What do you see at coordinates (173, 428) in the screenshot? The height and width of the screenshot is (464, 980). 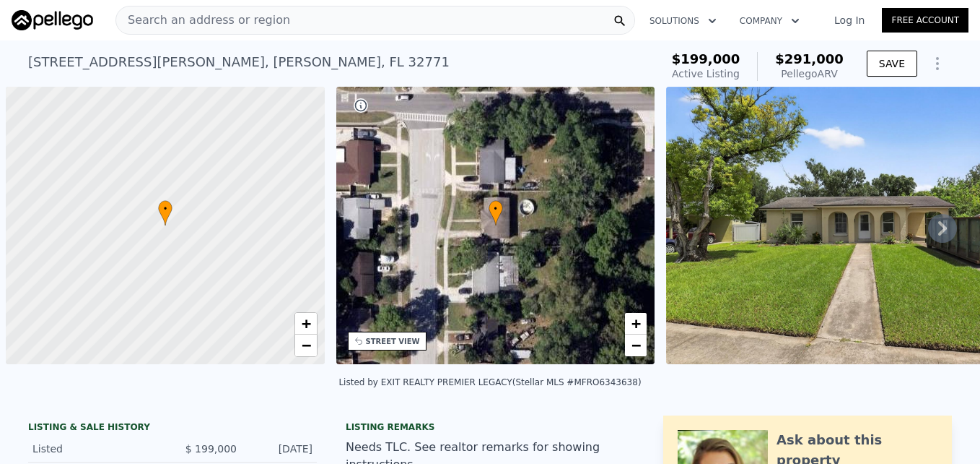 I see `div: LISTING & SALE HISTORY` at bounding box center [173, 428].